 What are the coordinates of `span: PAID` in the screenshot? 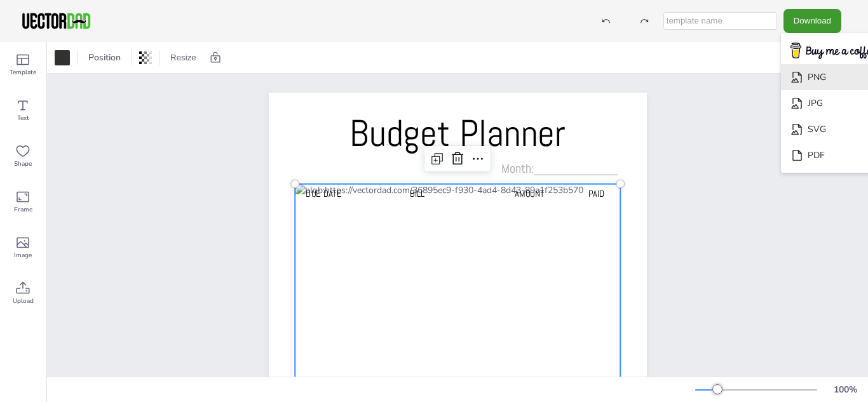 It's located at (596, 193).